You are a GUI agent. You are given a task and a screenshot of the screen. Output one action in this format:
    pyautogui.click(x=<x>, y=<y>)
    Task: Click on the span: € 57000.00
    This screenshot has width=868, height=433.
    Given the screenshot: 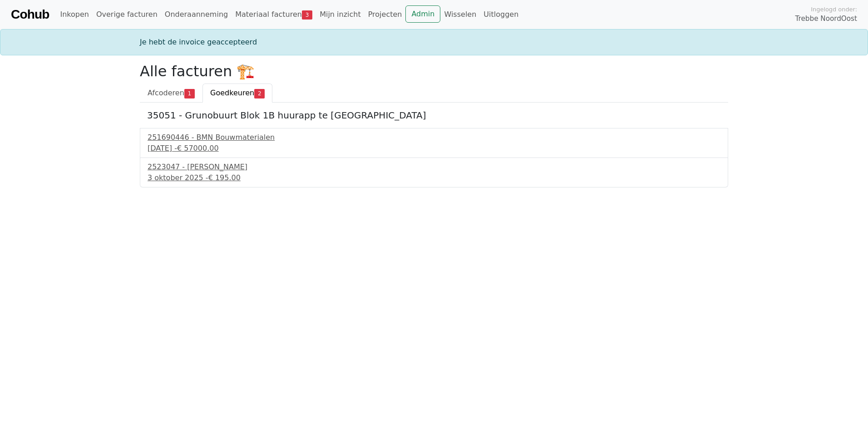 What is the action you would take?
    pyautogui.click(x=198, y=148)
    